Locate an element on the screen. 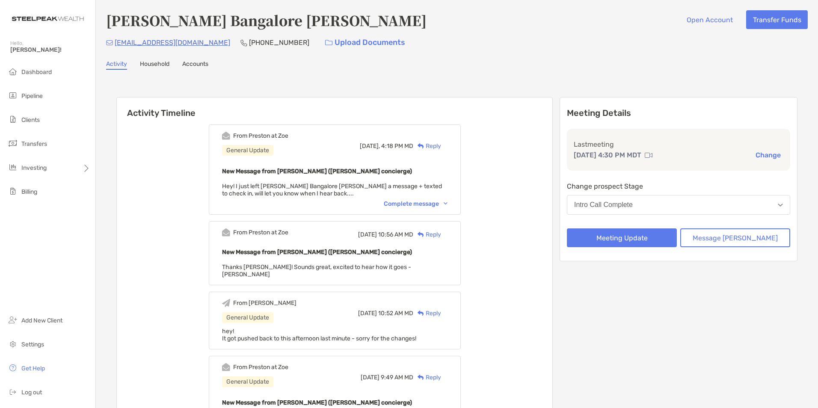 This screenshot has height=408, width=818. img: button icon is located at coordinates (328, 43).